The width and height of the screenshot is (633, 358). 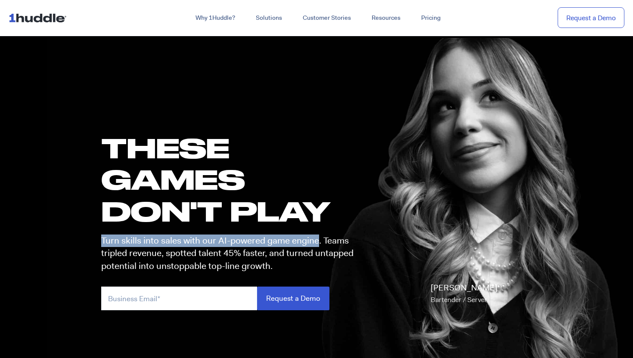 What do you see at coordinates (215, 18) in the screenshot?
I see `a: Why 1Huddle?` at bounding box center [215, 18].